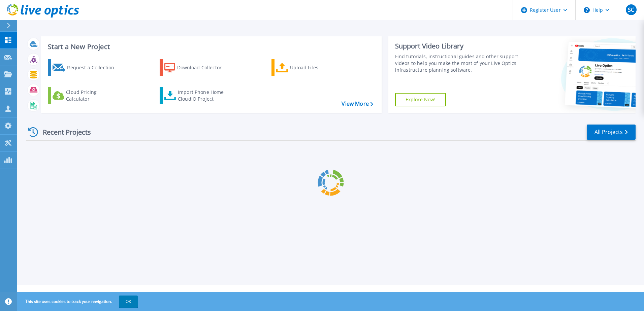 This screenshot has height=311, width=644. What do you see at coordinates (611, 132) in the screenshot?
I see `a: All Projects` at bounding box center [611, 132].